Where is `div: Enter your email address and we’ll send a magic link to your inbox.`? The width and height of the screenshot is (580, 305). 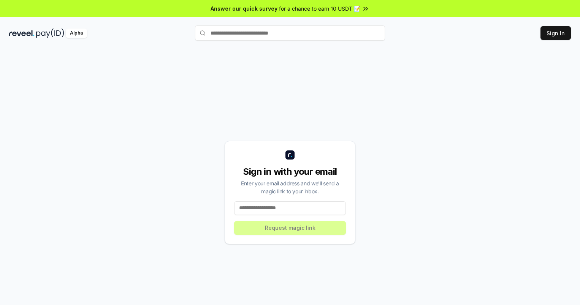
div: Enter your email address and we’ll send a magic link to your inbox. is located at coordinates (290, 188).